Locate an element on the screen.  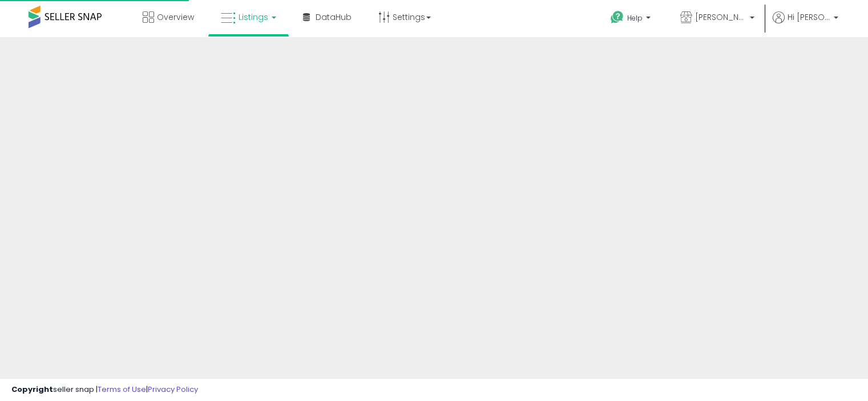
span: Listings is located at coordinates (254, 17).